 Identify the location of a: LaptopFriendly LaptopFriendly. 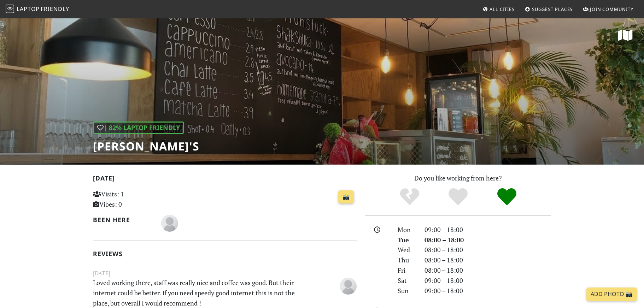
(37, 9).